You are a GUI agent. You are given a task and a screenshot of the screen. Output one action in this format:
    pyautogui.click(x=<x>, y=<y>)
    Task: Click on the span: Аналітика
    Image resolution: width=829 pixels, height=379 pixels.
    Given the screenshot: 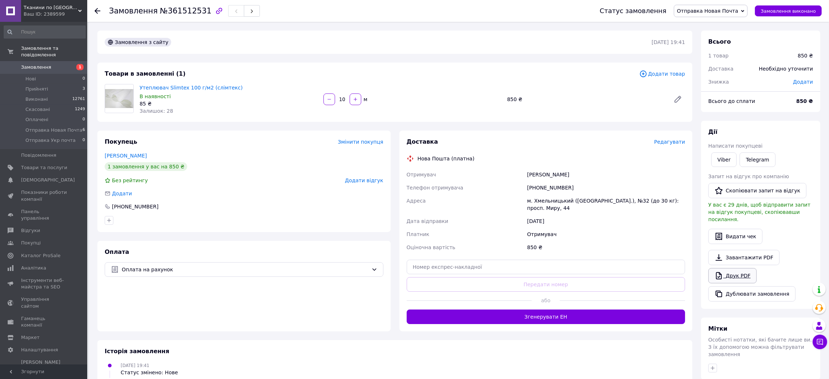 What is the action you would take?
    pyautogui.click(x=33, y=268)
    